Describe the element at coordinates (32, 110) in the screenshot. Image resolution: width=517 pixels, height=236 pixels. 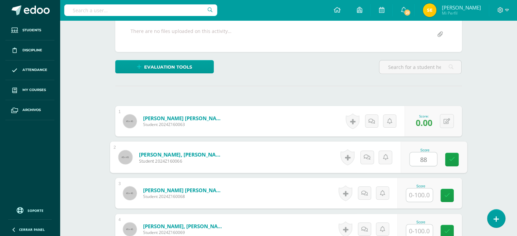
I see `span: Archivos` at that location.